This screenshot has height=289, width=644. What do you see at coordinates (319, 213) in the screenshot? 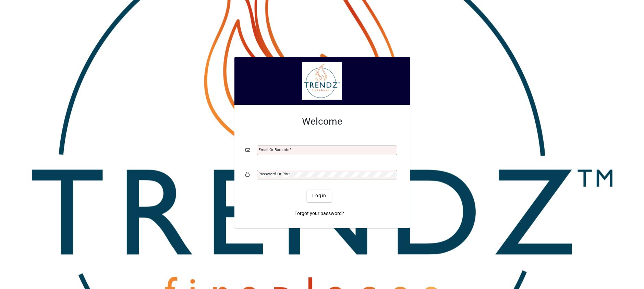
I see `span: Forgot your password?` at bounding box center [319, 213].